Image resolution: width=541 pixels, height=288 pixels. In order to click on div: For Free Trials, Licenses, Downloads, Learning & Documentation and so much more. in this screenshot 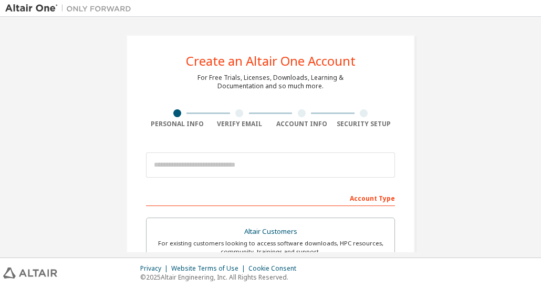, I will do `click(270, 82)`.